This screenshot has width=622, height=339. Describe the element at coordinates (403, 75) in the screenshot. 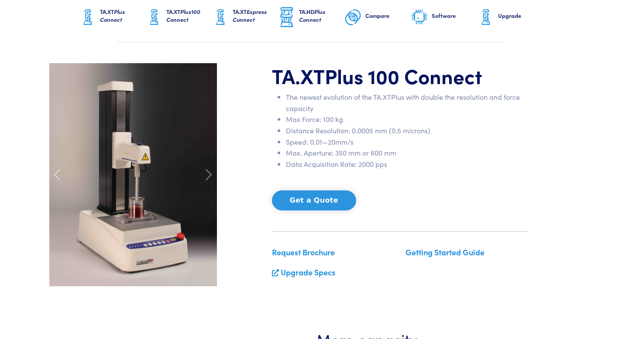

I see `span: Plus 100 Connect` at that location.